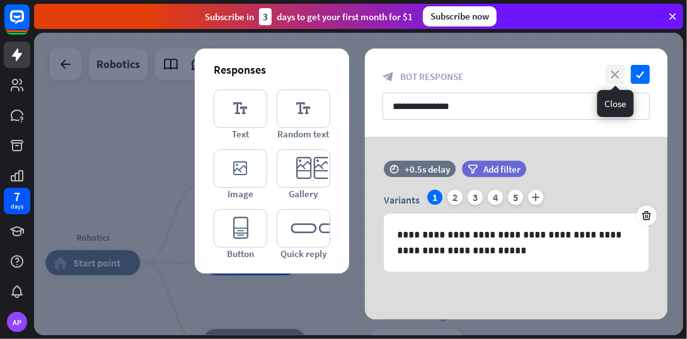 This screenshot has width=687, height=339. Describe the element at coordinates (501, 169) in the screenshot. I see `span: Add filter` at that location.